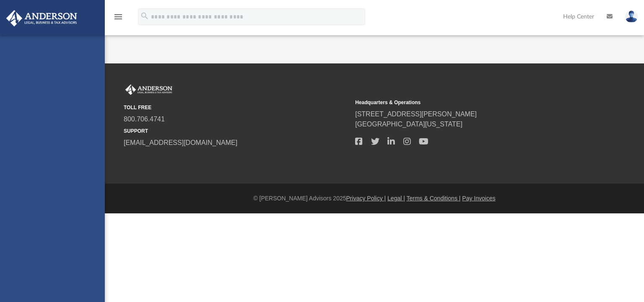 Image resolution: width=644 pixels, height=302 pixels. What do you see at coordinates (237, 108) in the screenshot?
I see `small: TOLL FREE` at bounding box center [237, 108].